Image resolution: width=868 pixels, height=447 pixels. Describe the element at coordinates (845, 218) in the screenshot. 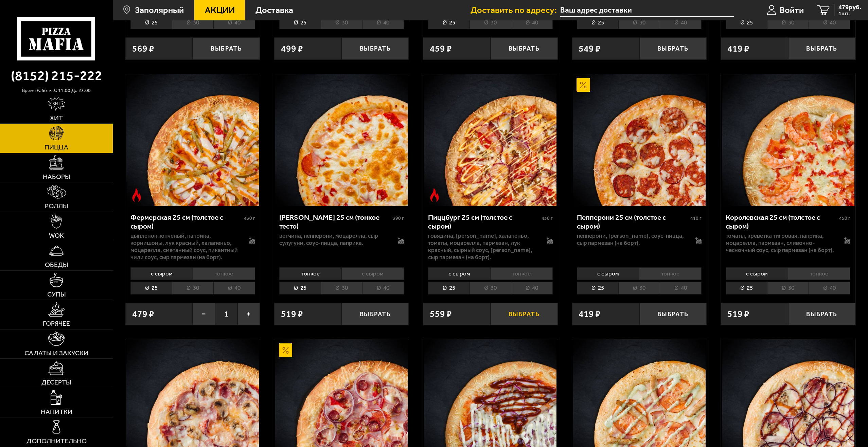

I see `span: 450 г` at that location.